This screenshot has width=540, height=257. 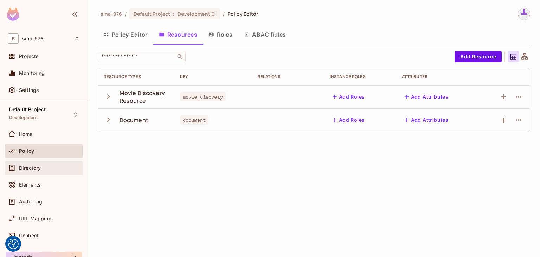 I want to click on div: Relations, so click(x=288, y=77).